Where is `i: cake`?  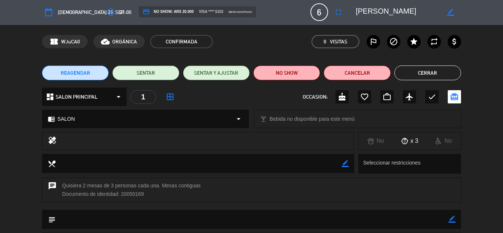
i: cake is located at coordinates (342, 97).